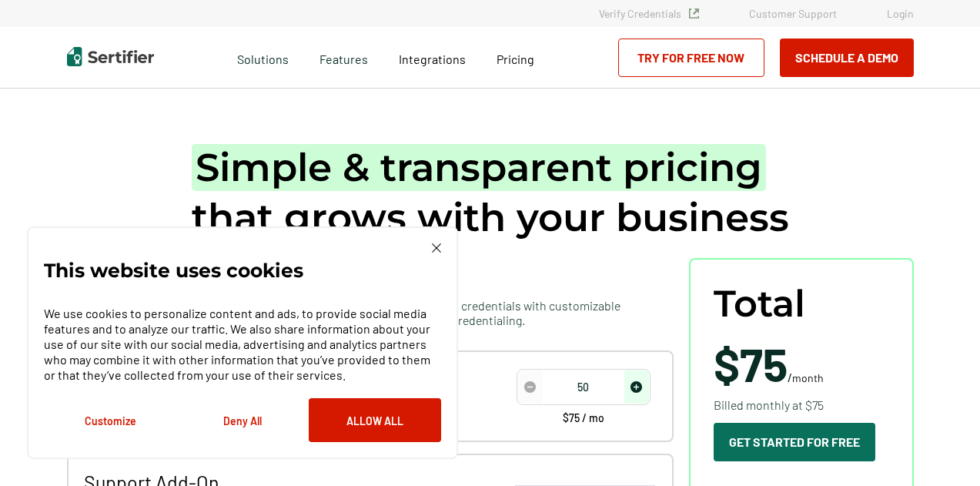 The width and height of the screenshot is (980, 486). I want to click on a: Verify Credentials, so click(649, 14).